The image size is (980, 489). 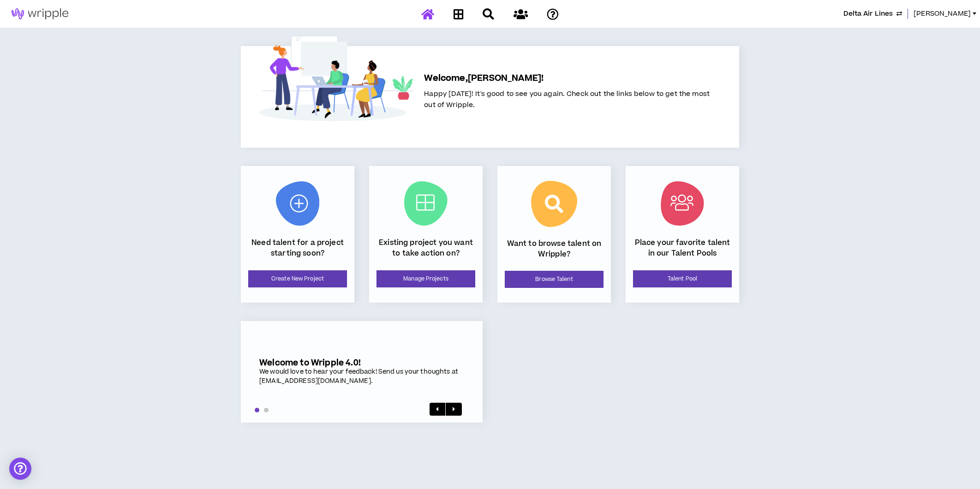 What do you see at coordinates (297, 247) in the screenshot?
I see `p: Need talent for a project starting soon?` at bounding box center [297, 247].